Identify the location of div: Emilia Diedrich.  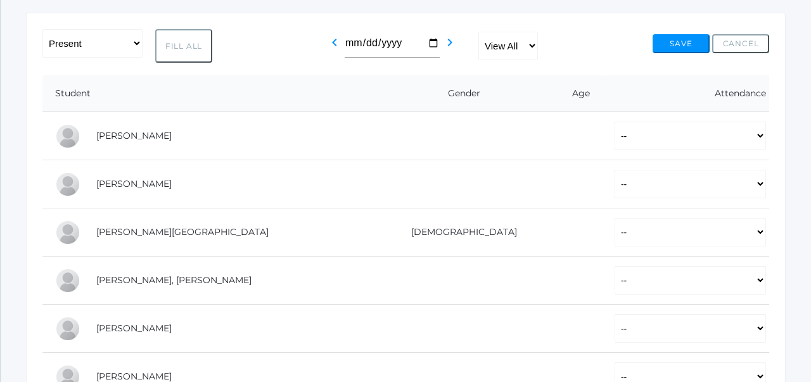
(68, 184).